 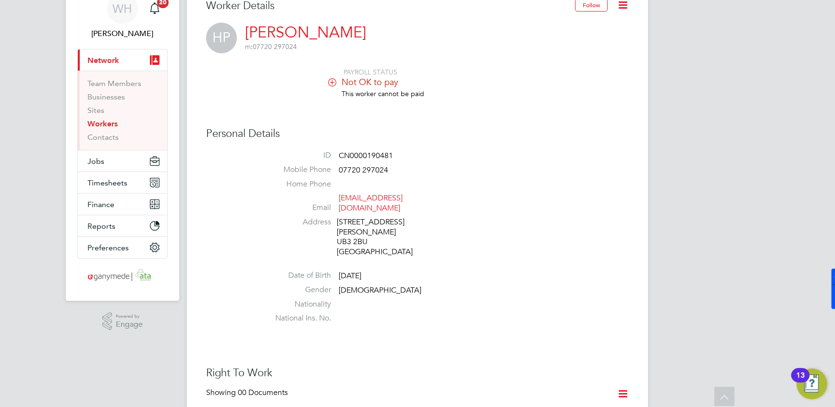 What do you see at coordinates (249, 47) in the screenshot?
I see `span: m:` at bounding box center [249, 47].